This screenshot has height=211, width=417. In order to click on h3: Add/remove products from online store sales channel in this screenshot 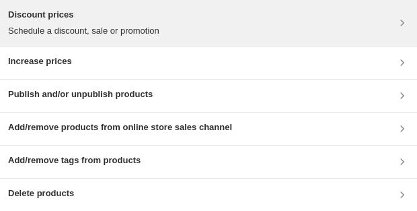, I will do `click(120, 127)`.